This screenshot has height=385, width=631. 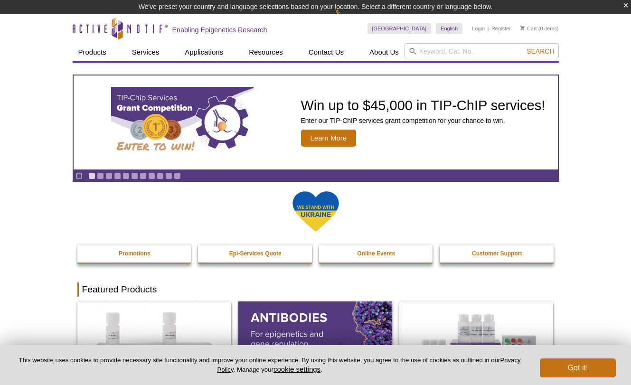 I want to click on a: Go to slide 7, so click(x=143, y=176).